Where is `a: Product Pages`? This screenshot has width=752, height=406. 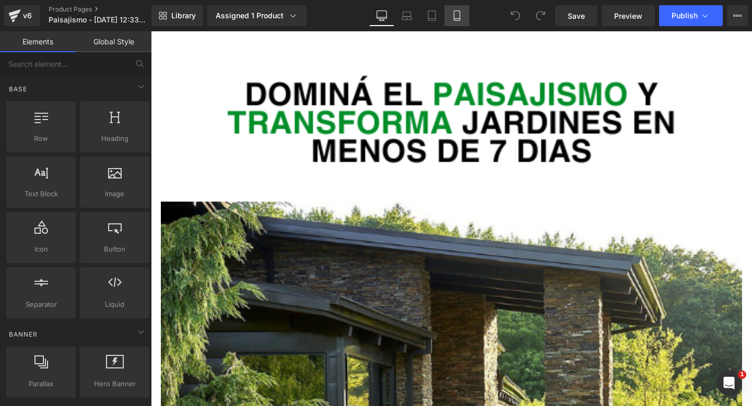
a: Product Pages is located at coordinates (107, 9).